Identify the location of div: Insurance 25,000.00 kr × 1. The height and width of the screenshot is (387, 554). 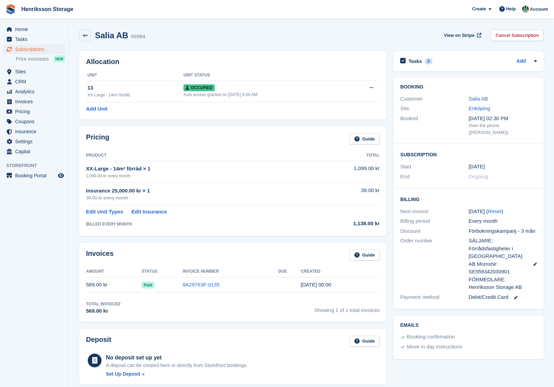
(197, 191).